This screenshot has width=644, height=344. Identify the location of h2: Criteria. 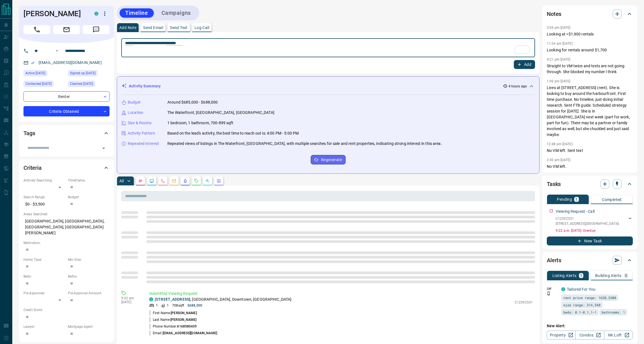
(32, 168).